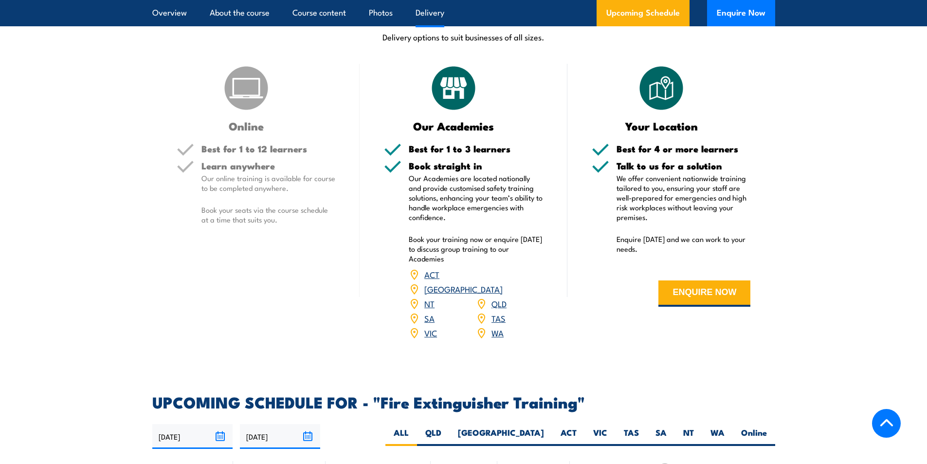  Describe the element at coordinates (754, 436) in the screenshot. I see `label: Online` at that location.